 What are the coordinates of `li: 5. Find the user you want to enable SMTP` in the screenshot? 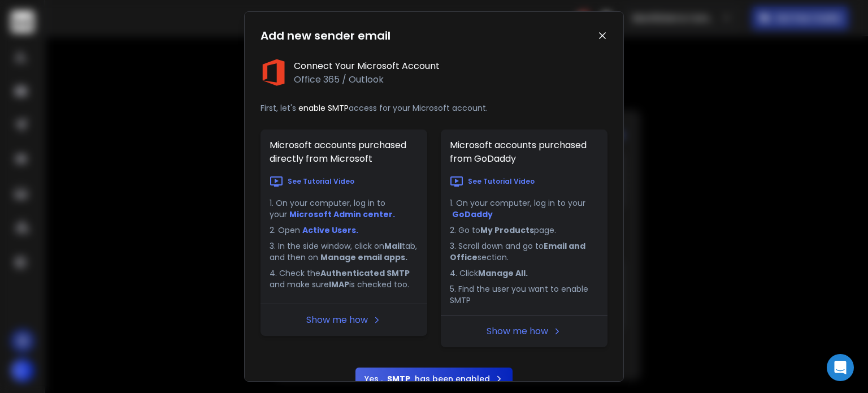 It's located at (524, 294).